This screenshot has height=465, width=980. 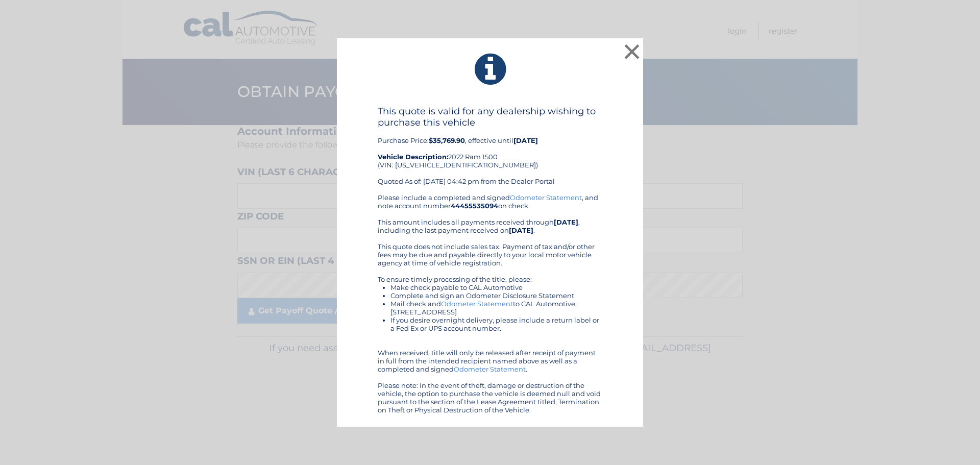 What do you see at coordinates (490, 304) in the screenshot?
I see `div: Please include a completed and signed , and note account number on check. This amount includes al...` at bounding box center [490, 304].